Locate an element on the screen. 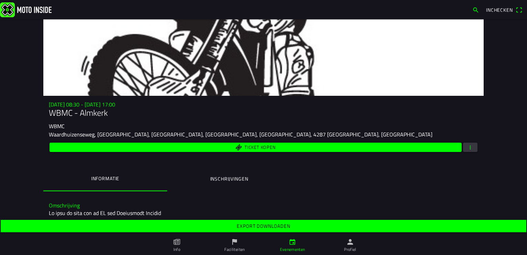 This screenshot has width=527, height=255. ion-icon: persoon is located at coordinates (350, 242).